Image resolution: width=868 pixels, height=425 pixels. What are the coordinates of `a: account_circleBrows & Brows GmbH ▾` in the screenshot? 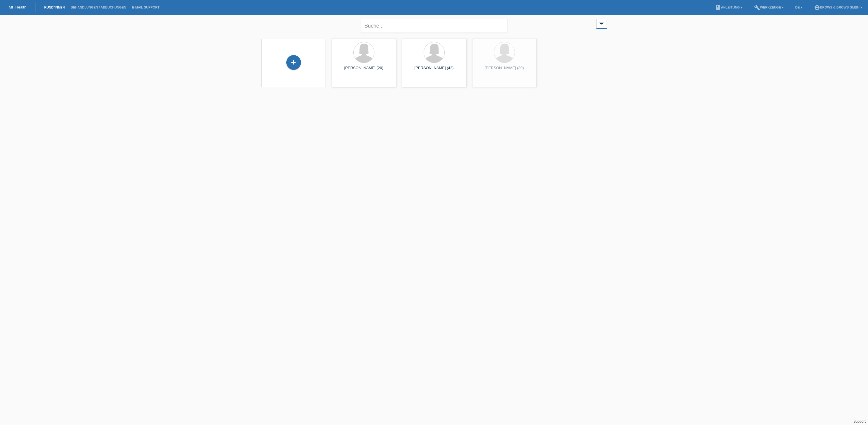 It's located at (839, 7).